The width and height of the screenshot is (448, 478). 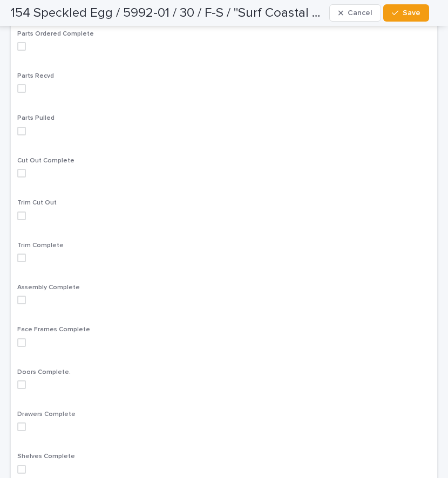 What do you see at coordinates (411, 13) in the screenshot?
I see `span: Save` at bounding box center [411, 13].